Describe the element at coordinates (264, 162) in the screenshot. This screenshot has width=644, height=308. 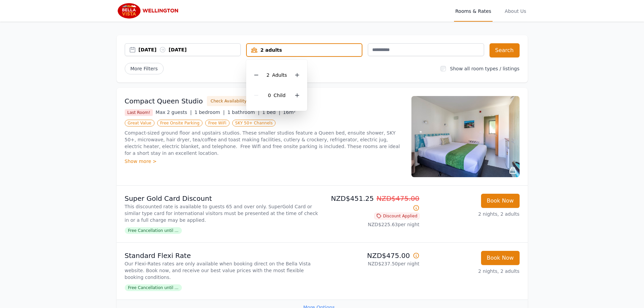
I see `div: Show more >` at that location.